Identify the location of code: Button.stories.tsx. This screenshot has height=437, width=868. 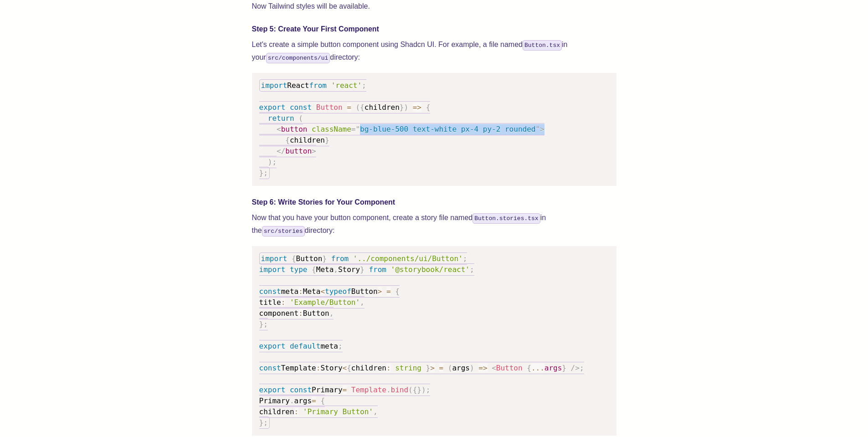
(506, 218).